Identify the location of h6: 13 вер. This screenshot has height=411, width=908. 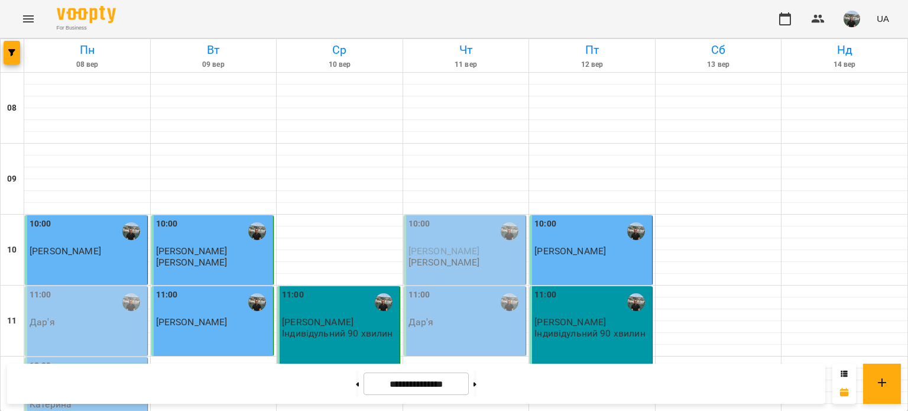
(718, 64).